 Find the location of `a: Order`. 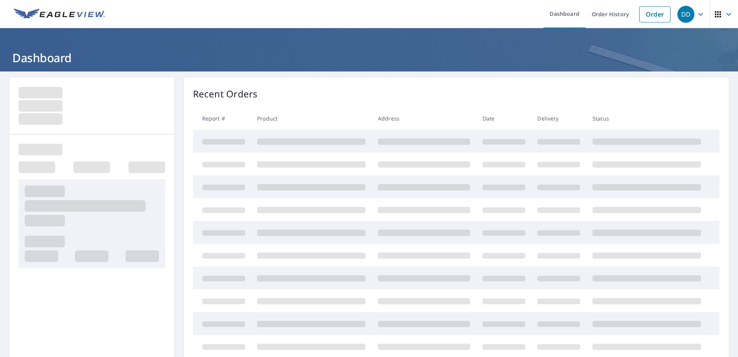

a: Order is located at coordinates (655, 14).